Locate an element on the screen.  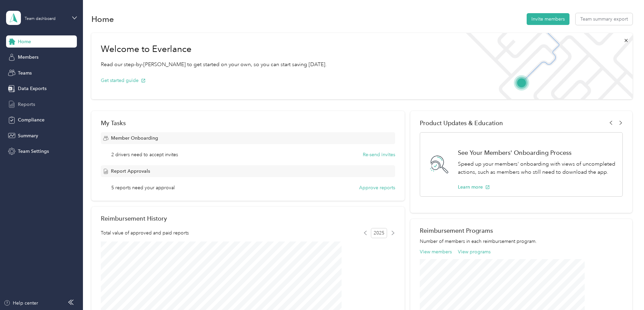
p: Number of members in each reimbursement program. is located at coordinates (521, 241).